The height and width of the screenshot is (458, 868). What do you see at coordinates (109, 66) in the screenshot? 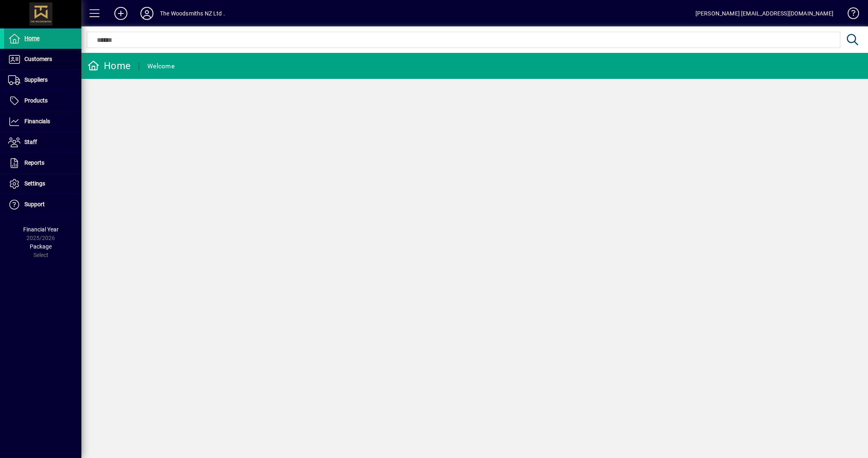
I see `div: Home` at bounding box center [109, 66].